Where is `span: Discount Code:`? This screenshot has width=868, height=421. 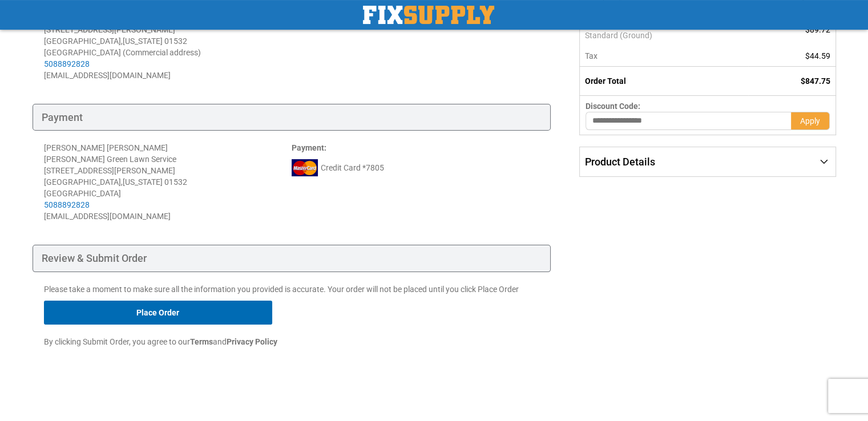
span: Discount Code: is located at coordinates (613, 106).